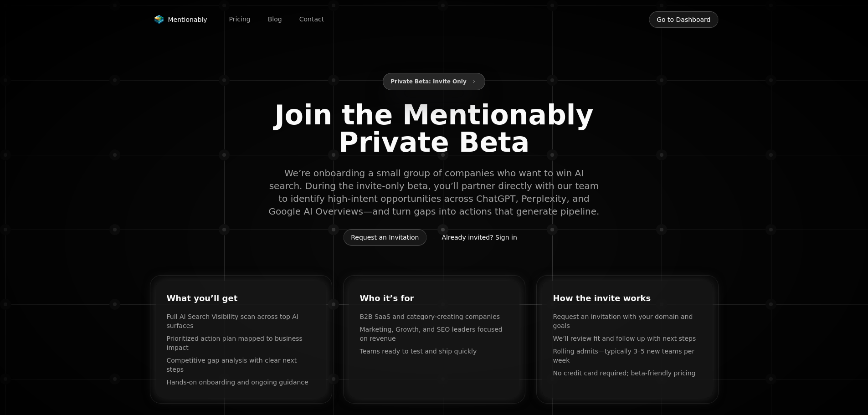 The height and width of the screenshot is (415, 868). I want to click on li: Request an invitation with your domain and goals, so click(627, 321).